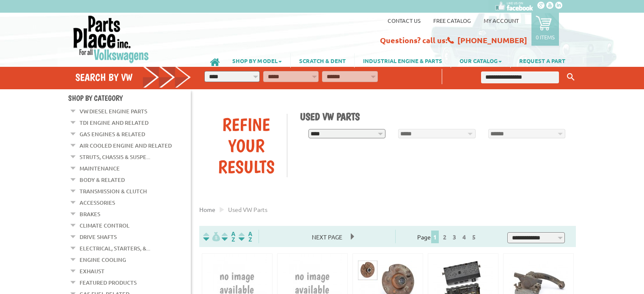 The width and height of the screenshot is (644, 294). Describe the element at coordinates (545, 29) in the screenshot. I see `a: 0 items` at that location.